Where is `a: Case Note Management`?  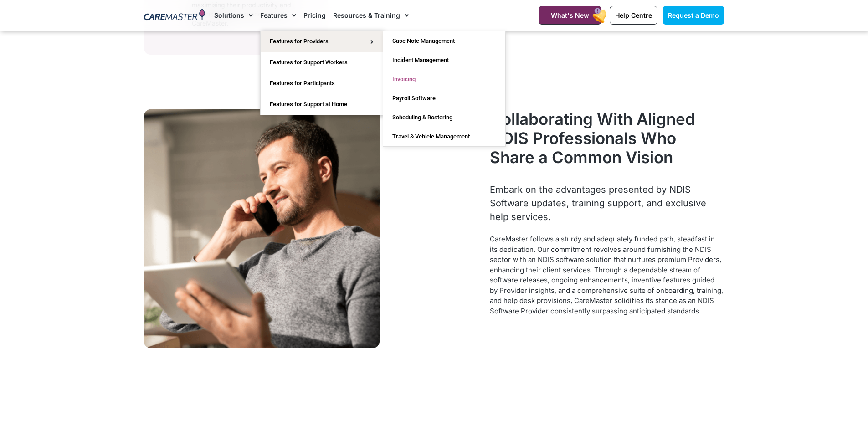
a: Case Note Management is located at coordinates (444, 41).